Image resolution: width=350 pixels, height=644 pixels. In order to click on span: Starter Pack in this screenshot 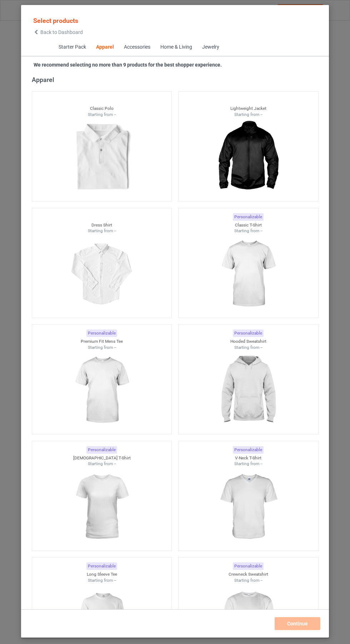, I will do `click(72, 47)`.